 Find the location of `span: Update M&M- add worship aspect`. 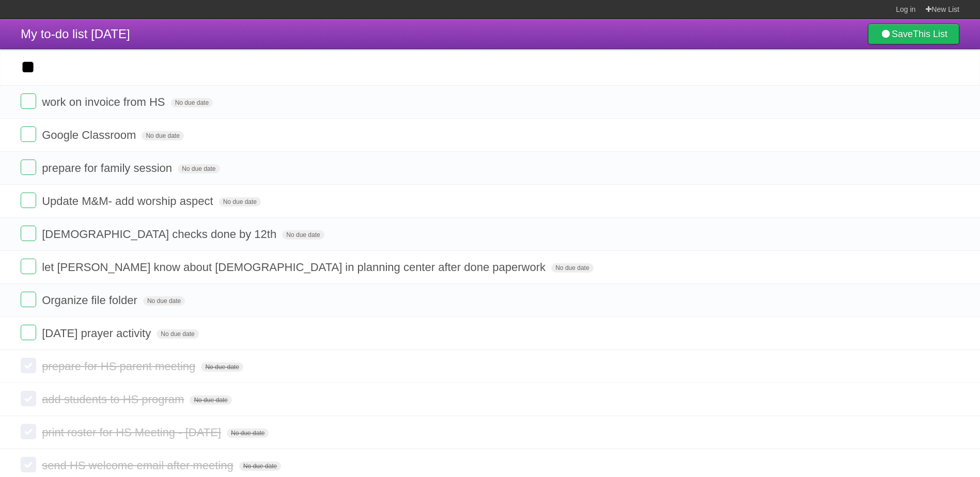

span: Update M&M- add worship aspect is located at coordinates (129, 201).